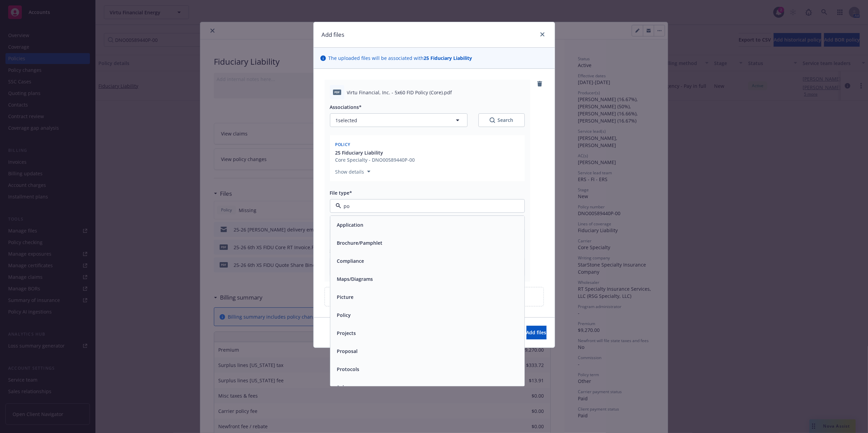 This screenshot has height=433, width=868. What do you see at coordinates (360, 242) in the screenshot?
I see `span: Brochure/Pamphlet` at bounding box center [360, 242].